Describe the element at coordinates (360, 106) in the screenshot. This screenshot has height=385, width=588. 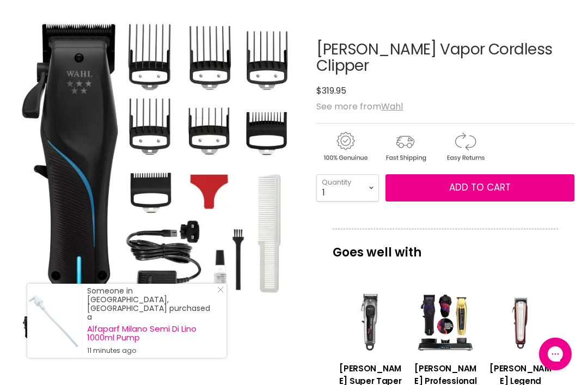
I see `span: See more from` at that location.